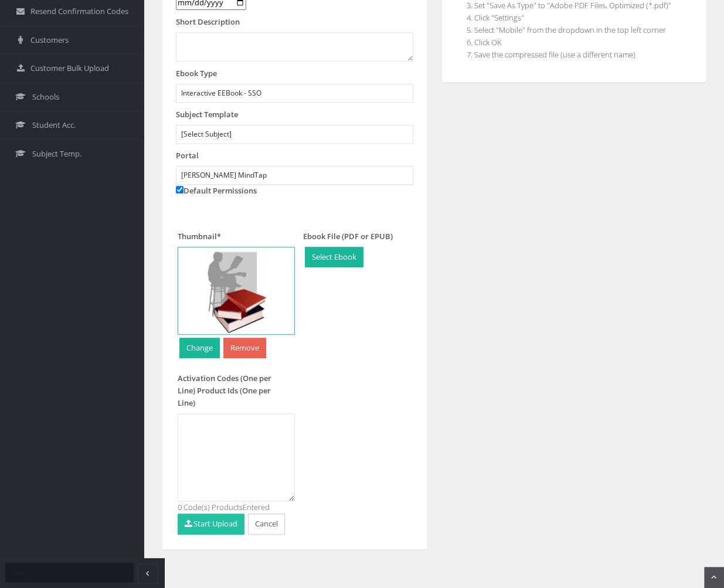 This screenshot has height=588, width=724. Describe the element at coordinates (49, 40) in the screenshot. I see `span: Customers` at that location.